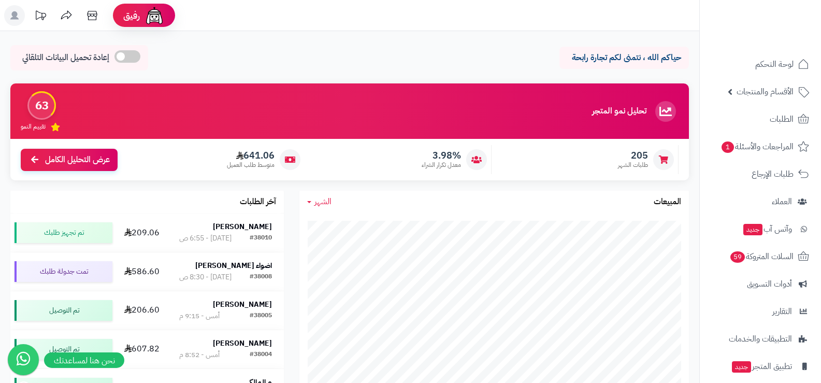 This screenshot has width=821, height=383. I want to click on span: تطبيق المتجر, so click(761, 366).